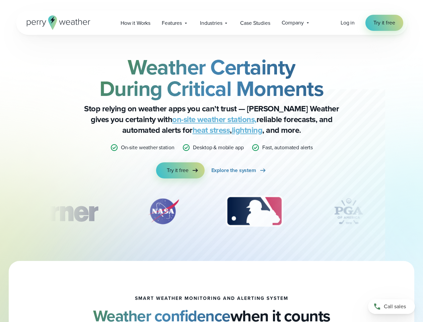 This screenshot has height=322, width=423. I want to click on span: Log in, so click(348, 22).